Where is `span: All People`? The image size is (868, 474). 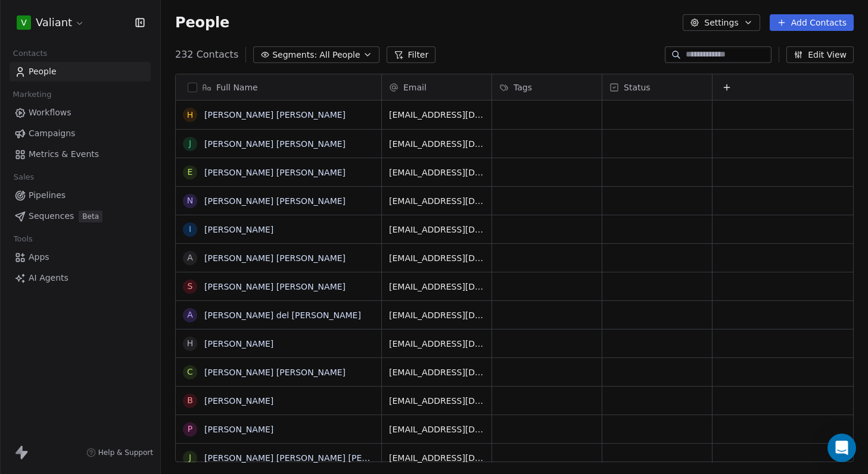 span: All People is located at coordinates (339, 54).